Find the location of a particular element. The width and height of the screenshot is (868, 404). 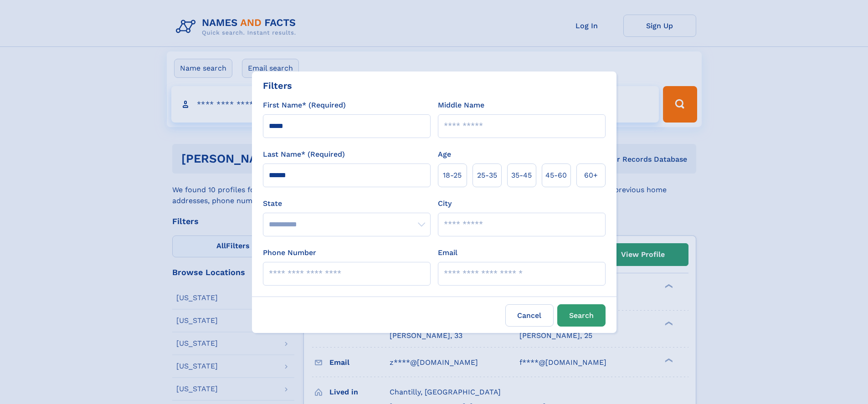

label: Cancel is located at coordinates (529, 315).